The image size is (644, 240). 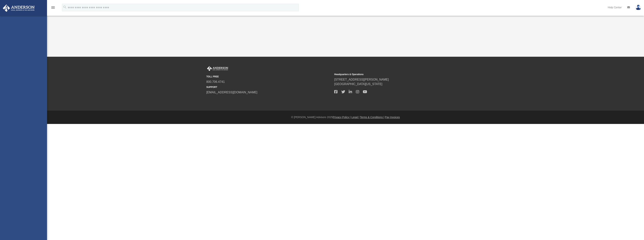 What do you see at coordinates (53, 8) in the screenshot?
I see `i: menu` at bounding box center [53, 8].